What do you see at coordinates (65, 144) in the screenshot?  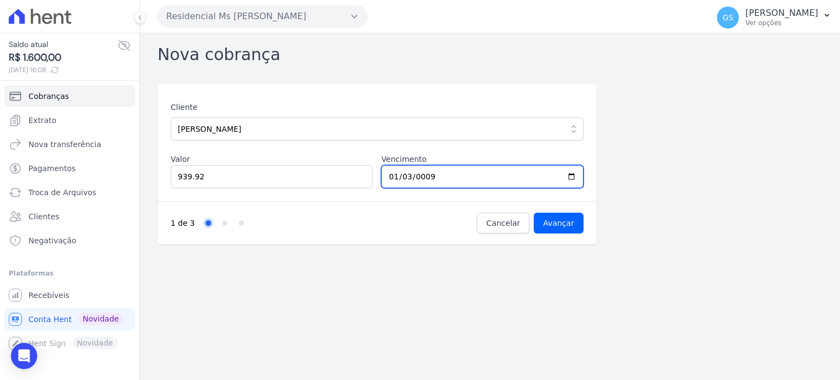 I see `span: Nova transferência` at bounding box center [65, 144].